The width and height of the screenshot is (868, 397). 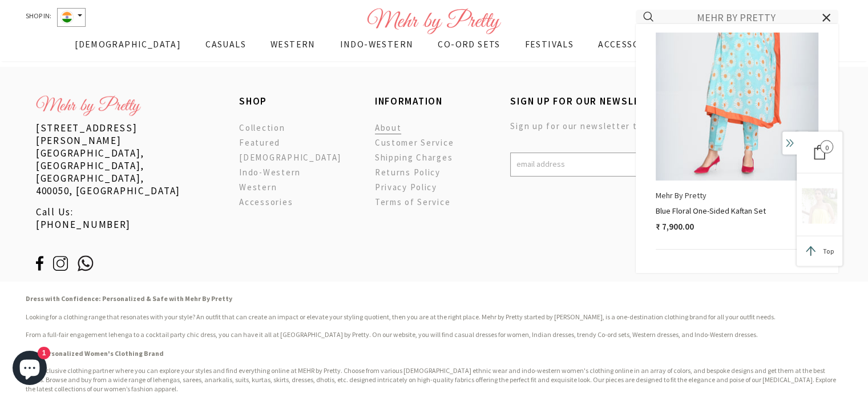 What do you see at coordinates (434, 21) in the screenshot?
I see `img: Logo Footer` at bounding box center [434, 21].